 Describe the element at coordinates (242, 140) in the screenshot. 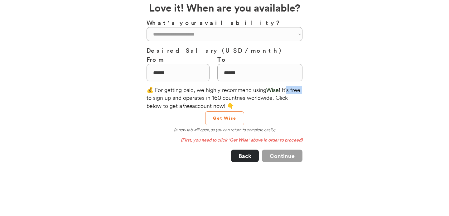

I see `em: (First, you need to click "Get Wise" above in order to proceed)` at that location.